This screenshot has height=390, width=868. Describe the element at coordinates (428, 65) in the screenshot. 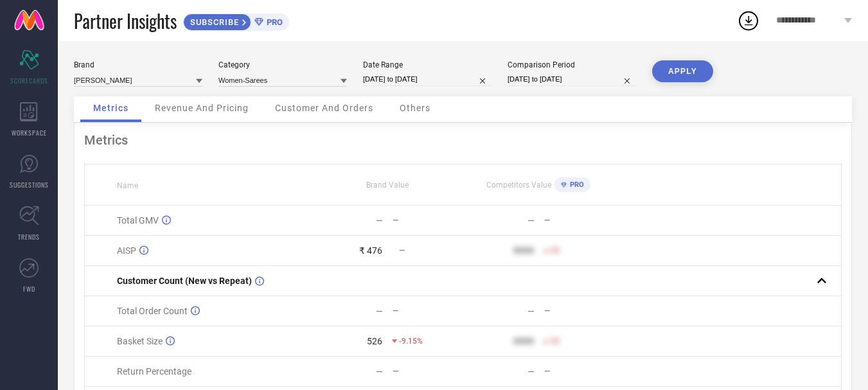

I see `div: Date Range` at that location.